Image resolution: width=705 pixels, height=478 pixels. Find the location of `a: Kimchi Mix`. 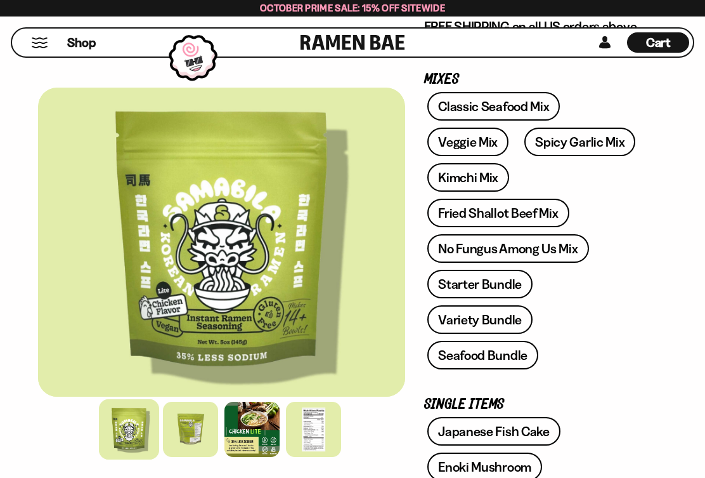

a: Kimchi Mix is located at coordinates (468, 177).